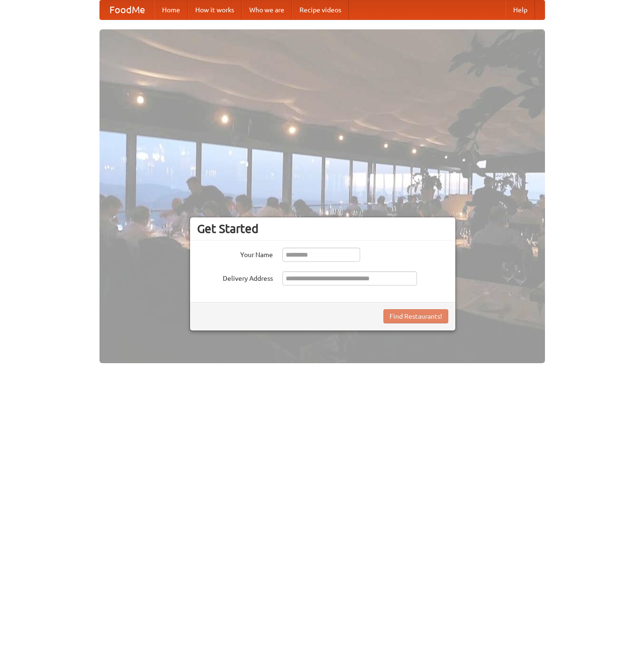 This screenshot has height=670, width=644. Describe the element at coordinates (235, 253) in the screenshot. I see `label: Your Name` at that location.